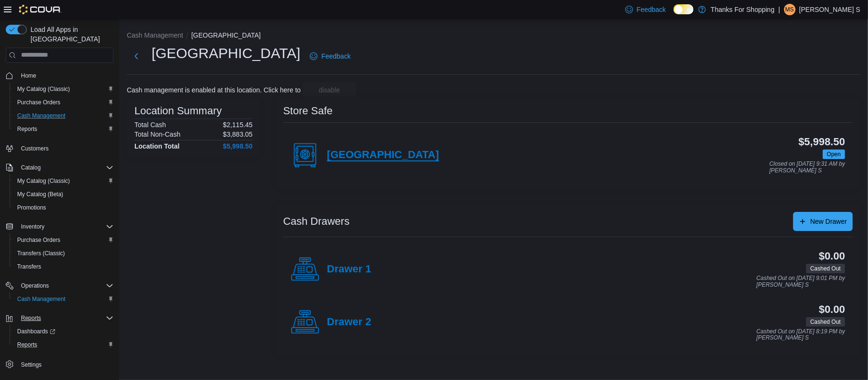 Image resolution: width=868 pixels, height=380 pixels. What do you see at coordinates (35, 149) in the screenshot?
I see `a: Customers` at bounding box center [35, 149].